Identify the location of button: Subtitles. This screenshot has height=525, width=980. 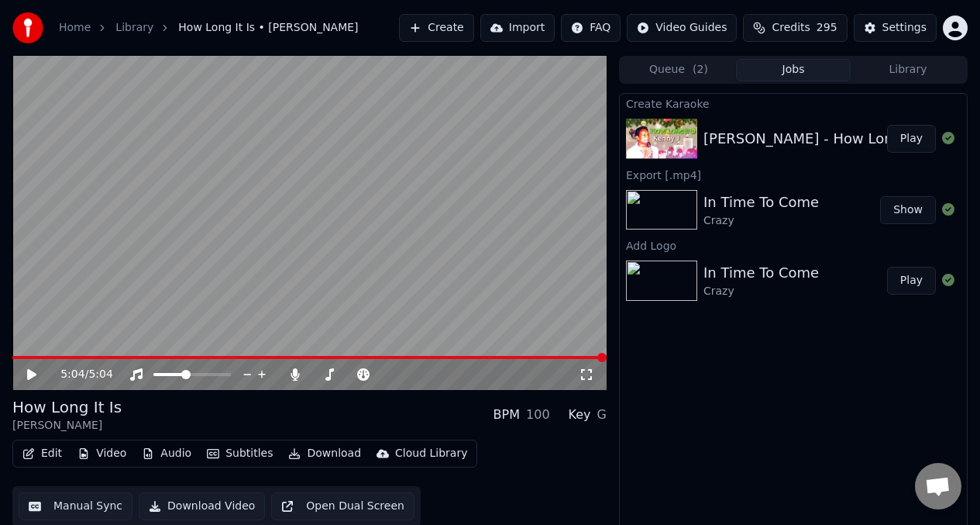
(239, 453).